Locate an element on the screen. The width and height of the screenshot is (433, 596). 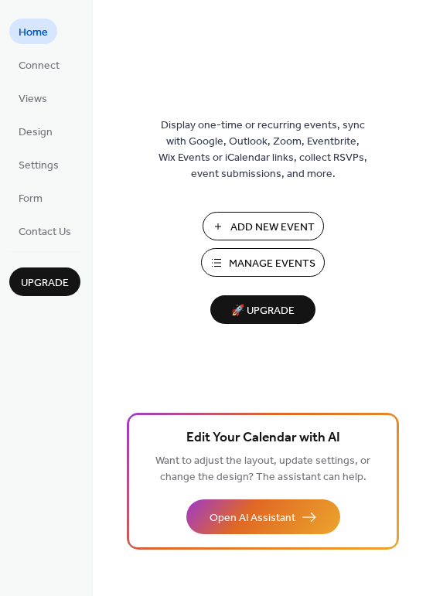
span: Upgrade is located at coordinates (45, 283).